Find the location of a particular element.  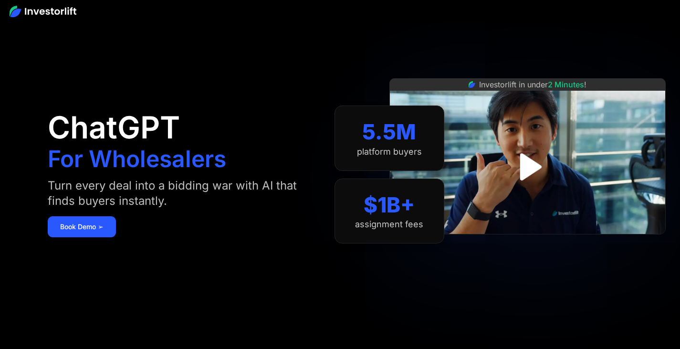

span: 2 Minutes is located at coordinates (566, 85).